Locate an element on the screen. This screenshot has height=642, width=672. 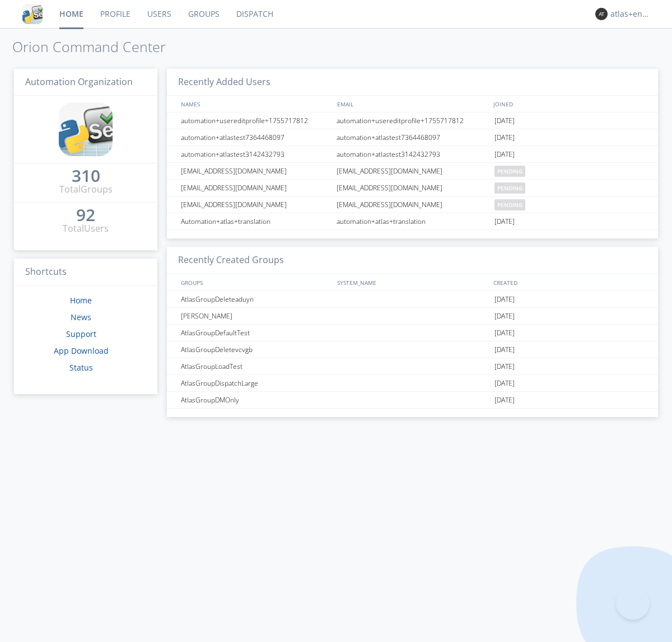
div: 92 is located at coordinates (86, 215).